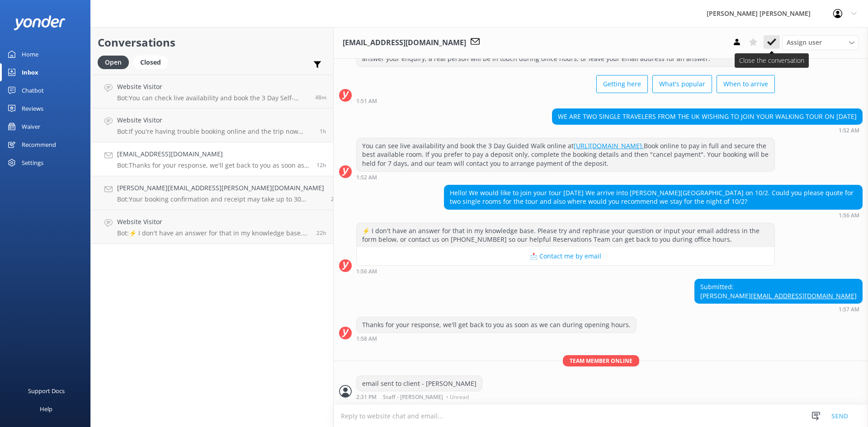  Describe the element at coordinates (496, 325) in the screenshot. I see `div: Thanks for your response, we'll get back to you as soon as we can during opening hours.` at that location.